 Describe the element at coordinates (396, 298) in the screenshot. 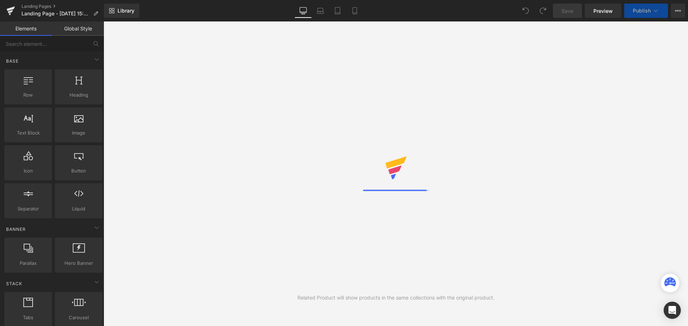

I see `div: Related Product will show products in the same collections with the original product.` at that location.